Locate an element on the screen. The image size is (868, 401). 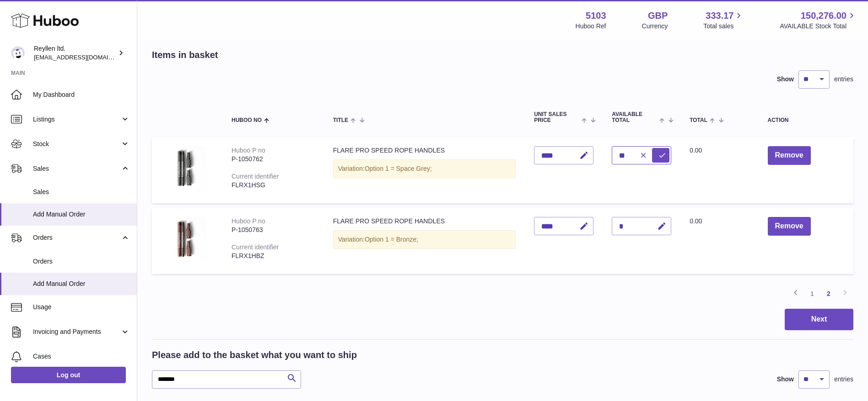
h2: Please add to the basket what you want to ship is located at coordinates (254, 355).